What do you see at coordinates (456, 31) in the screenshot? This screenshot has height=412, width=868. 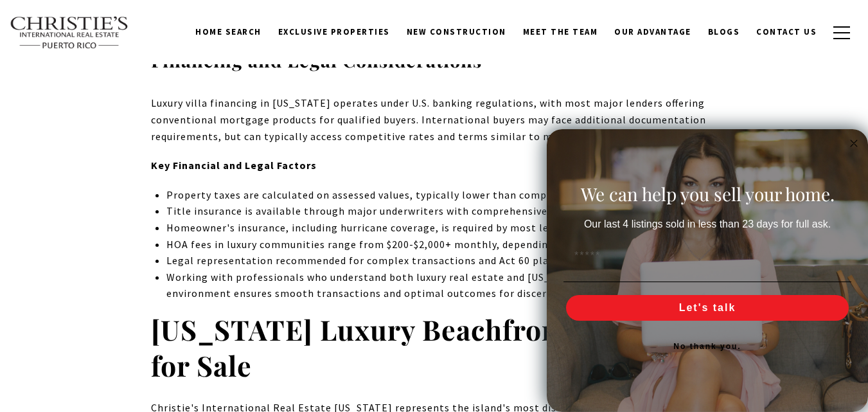 I see `span: New Construction` at bounding box center [456, 31].